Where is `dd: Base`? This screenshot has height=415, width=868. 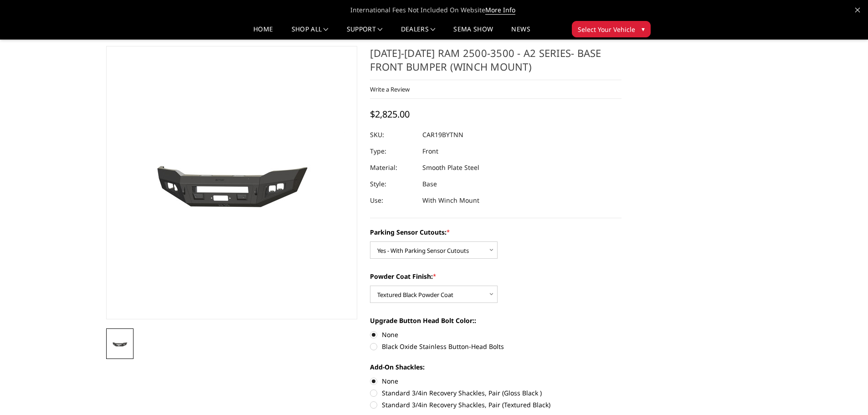 dd: Base is located at coordinates (430, 184).